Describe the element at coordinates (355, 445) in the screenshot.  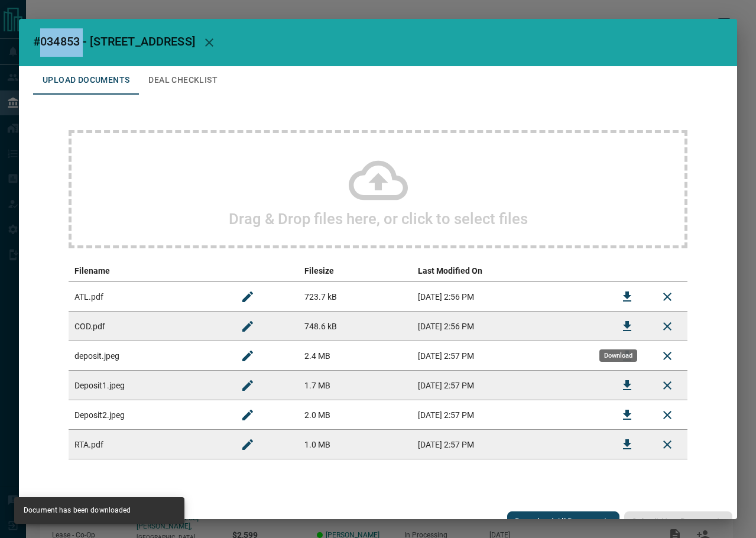
I see `td: 1.0 MB` at that location.